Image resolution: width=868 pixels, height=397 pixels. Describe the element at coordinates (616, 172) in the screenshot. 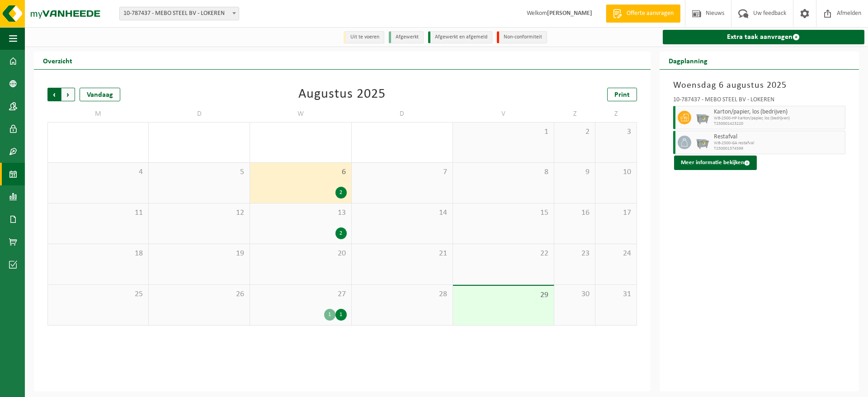

I see `span: 10` at that location.